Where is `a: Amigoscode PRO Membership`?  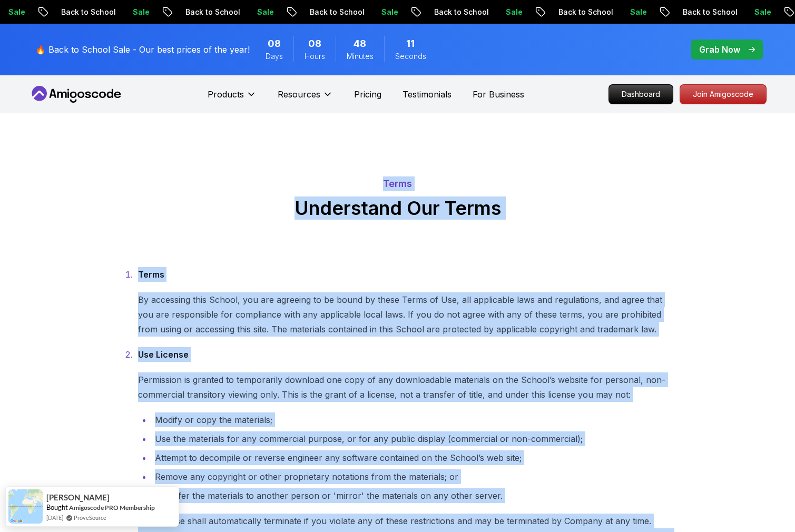
a: Amigoscode PRO Membership is located at coordinates (111, 507).